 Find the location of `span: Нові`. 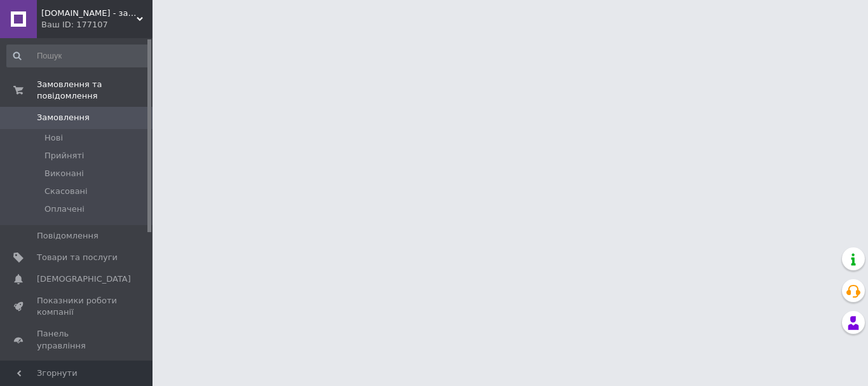

span: Нові is located at coordinates (53, 138).